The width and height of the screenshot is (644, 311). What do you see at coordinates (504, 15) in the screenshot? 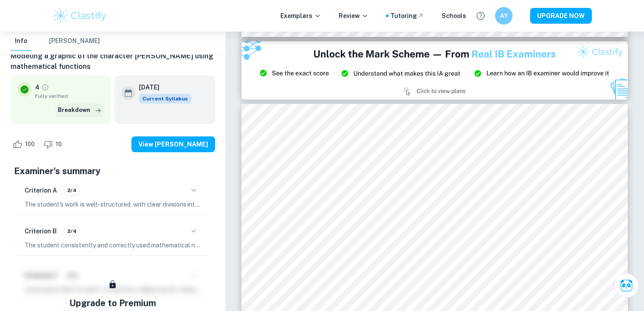
I see `button: AY` at bounding box center [504, 15].